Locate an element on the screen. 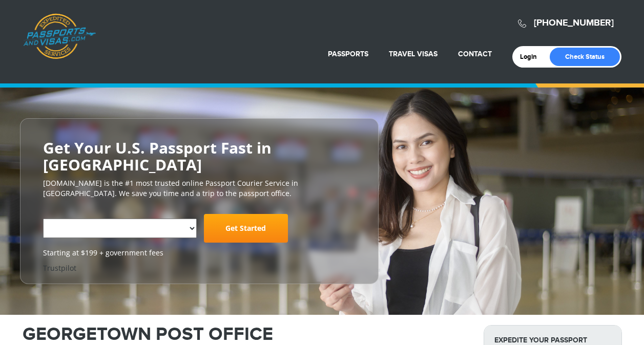  a: Contact is located at coordinates (475, 54).